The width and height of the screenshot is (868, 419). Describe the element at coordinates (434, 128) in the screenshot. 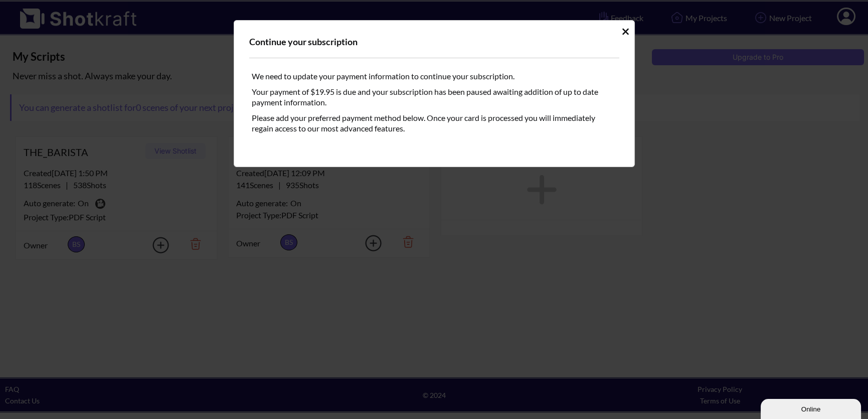

I see `div: Please add your preferred payment method below. Once your card is processed you will immediately ...` at that location.